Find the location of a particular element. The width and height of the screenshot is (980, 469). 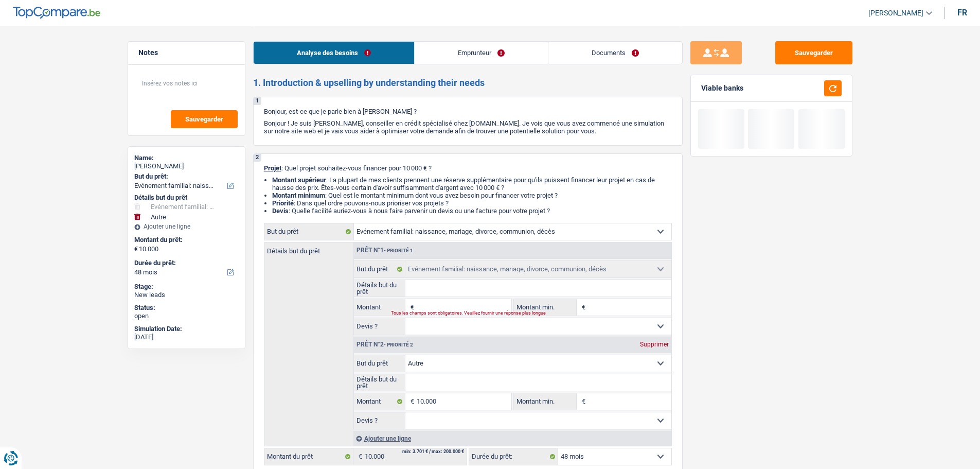

strong: Priorité is located at coordinates (283, 203).